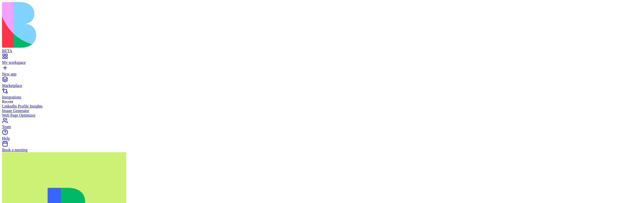  What do you see at coordinates (322, 72) in the screenshot?
I see `a: New app` at bounding box center [322, 72].